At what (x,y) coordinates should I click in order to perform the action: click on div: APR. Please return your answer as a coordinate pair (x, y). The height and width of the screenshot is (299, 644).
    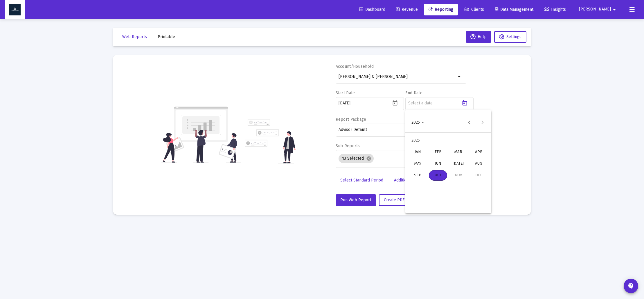
    Looking at the image, I should click on (479, 152).